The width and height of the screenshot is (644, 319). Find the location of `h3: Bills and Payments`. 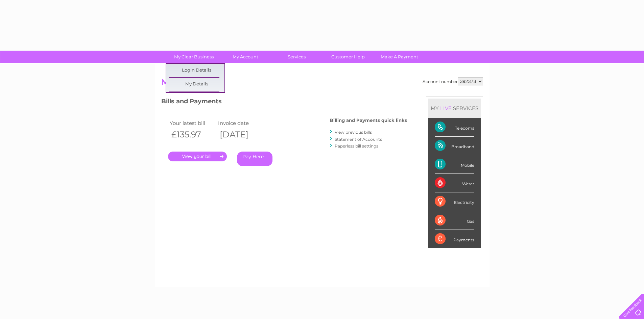

h3: Bills and Payments is located at coordinates (284, 102).